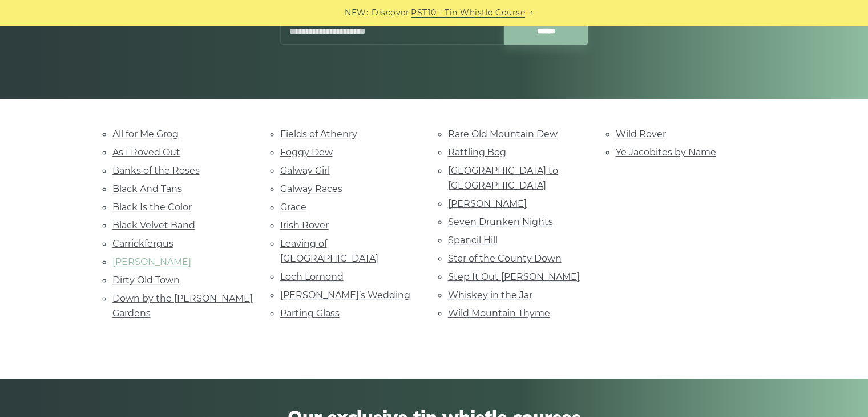  Describe the element at coordinates (310, 313) in the screenshot. I see `a: Parting Glass` at that location.